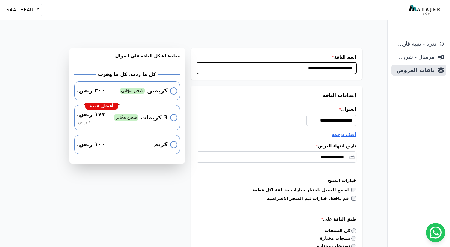  What do you see at coordinates (340, 231) in the screenshot?
I see `label: كل المنتجات` at bounding box center [340, 231].